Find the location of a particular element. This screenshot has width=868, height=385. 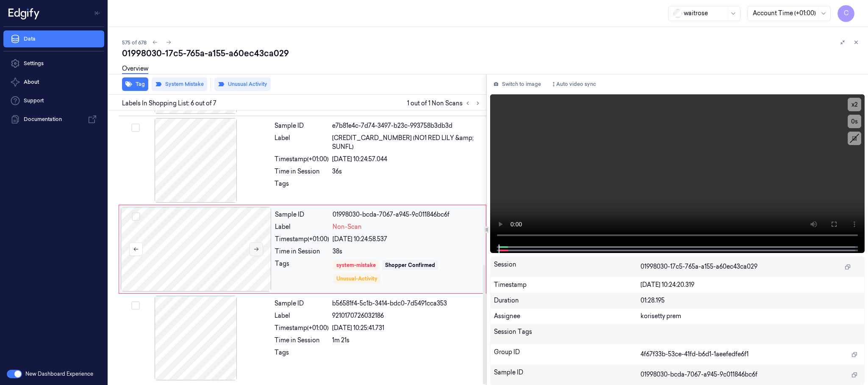

div: korisetty prem is located at coordinates (751, 316).